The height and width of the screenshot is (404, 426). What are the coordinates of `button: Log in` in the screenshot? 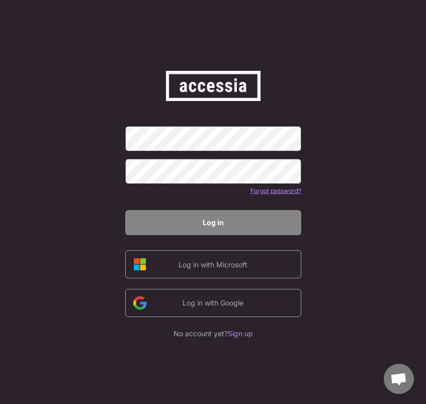 It's located at (213, 223).